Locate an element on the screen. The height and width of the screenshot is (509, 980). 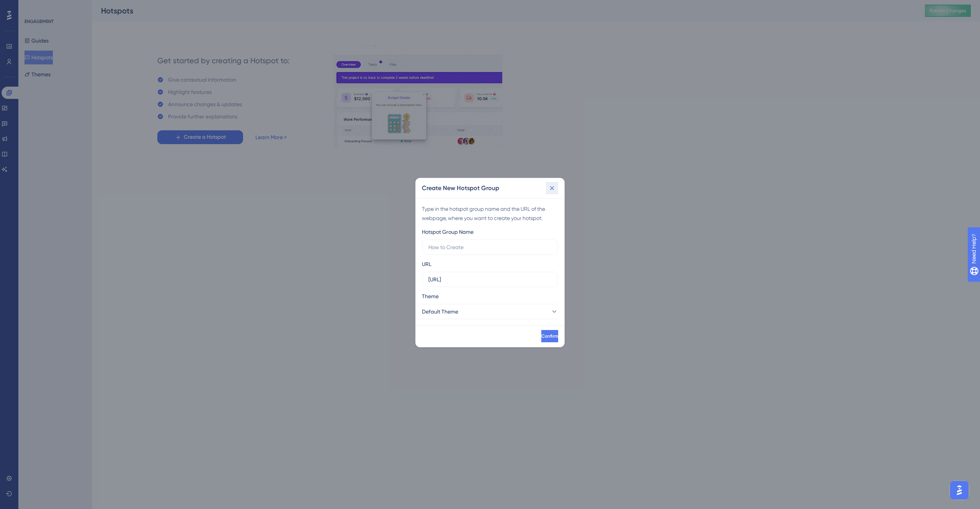
span: Default Theme is located at coordinates (440, 312).